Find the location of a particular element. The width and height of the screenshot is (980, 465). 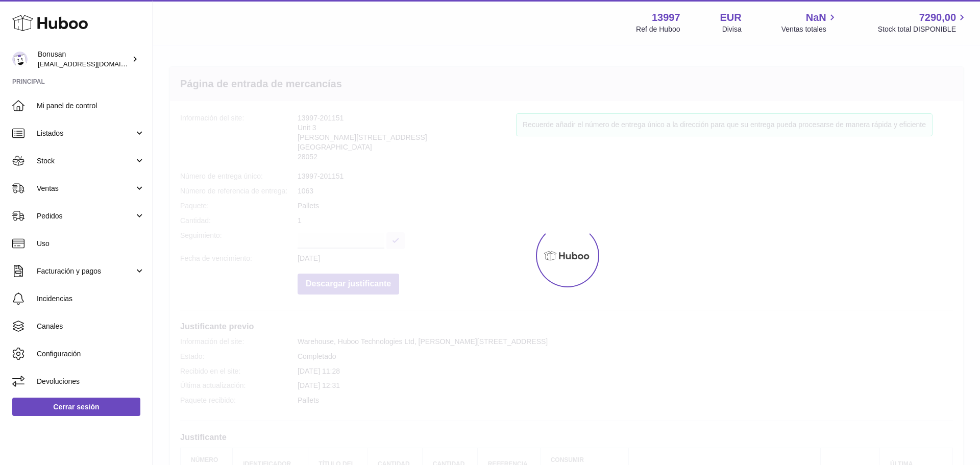

div: Ref de Huboo is located at coordinates (658, 29).